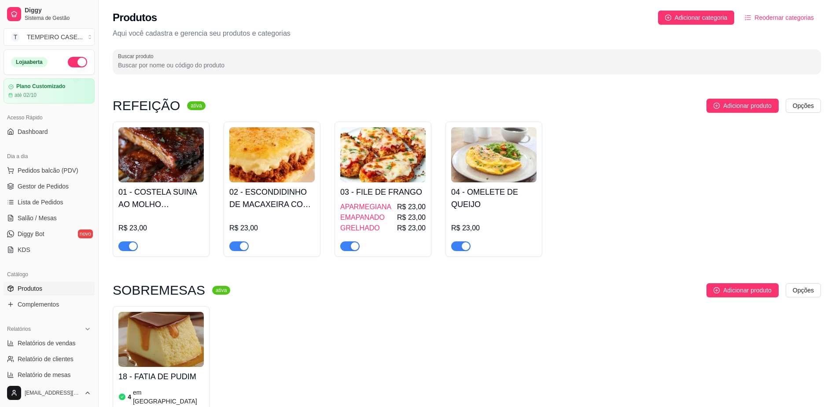 This screenshot has width=835, height=407. Describe the element at coordinates (49, 218) in the screenshot. I see `a: Salão / Mesas` at that location.